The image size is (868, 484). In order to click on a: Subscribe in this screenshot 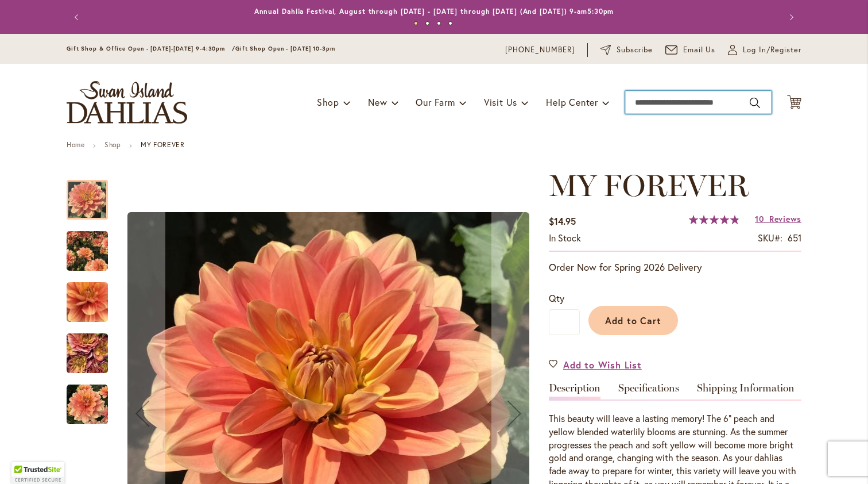, I will do `click(626, 50)`.